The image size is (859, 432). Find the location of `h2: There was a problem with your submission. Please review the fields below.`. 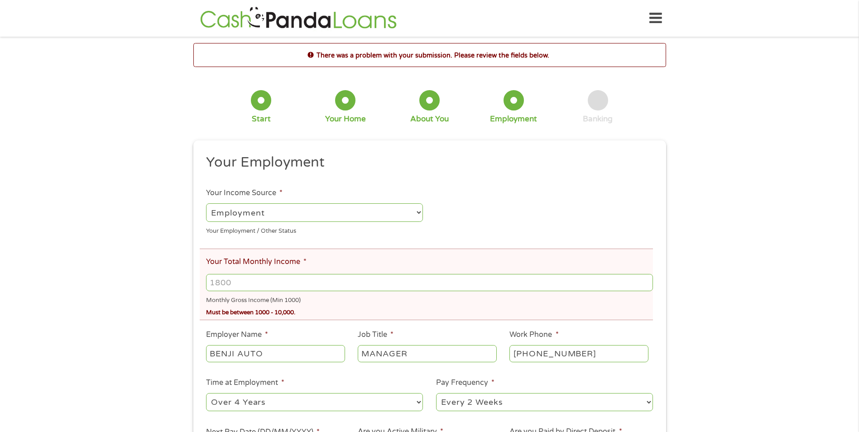

h2: There was a problem with your submission. Please review the fields below. is located at coordinates (430, 55).